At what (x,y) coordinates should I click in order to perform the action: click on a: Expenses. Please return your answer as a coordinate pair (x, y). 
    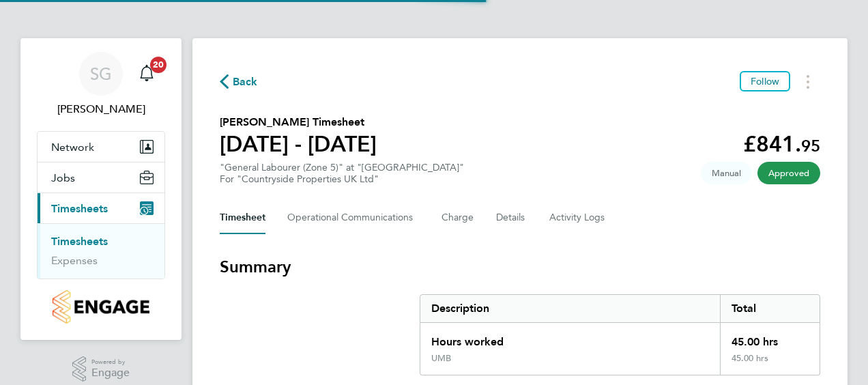
    Looking at the image, I should click on (75, 260).